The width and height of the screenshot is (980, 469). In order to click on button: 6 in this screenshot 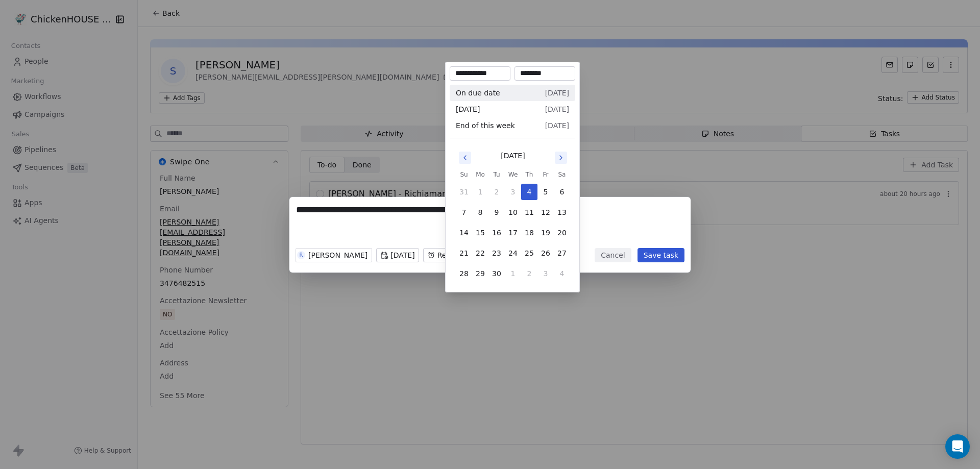, I will do `click(562, 192)`.